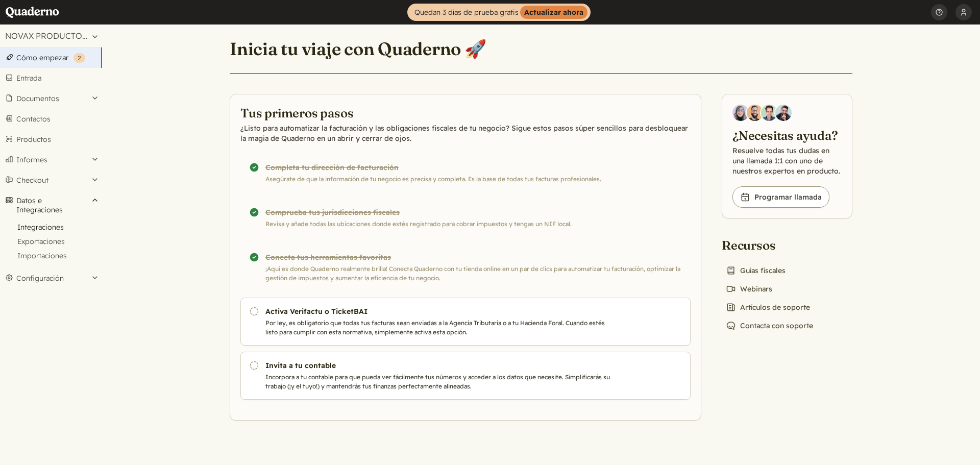  Describe the element at coordinates (755, 270) in the screenshot. I see `a: Guías fiscales` at that location.